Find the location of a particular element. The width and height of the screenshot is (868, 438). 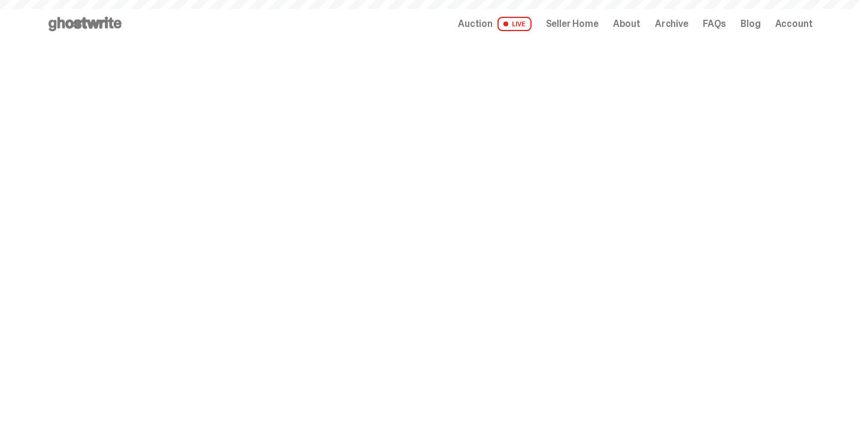

a: Account is located at coordinates (794, 24).